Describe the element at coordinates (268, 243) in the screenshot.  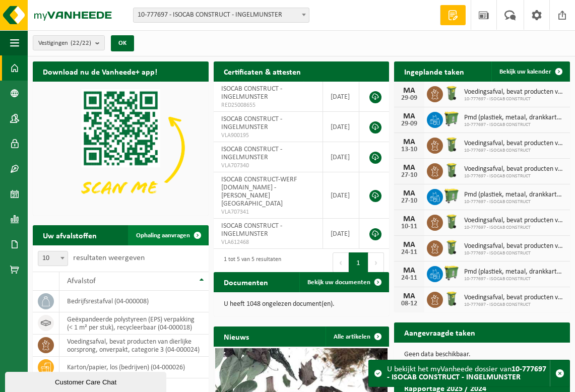
I see `span: VLA612468` at that location.